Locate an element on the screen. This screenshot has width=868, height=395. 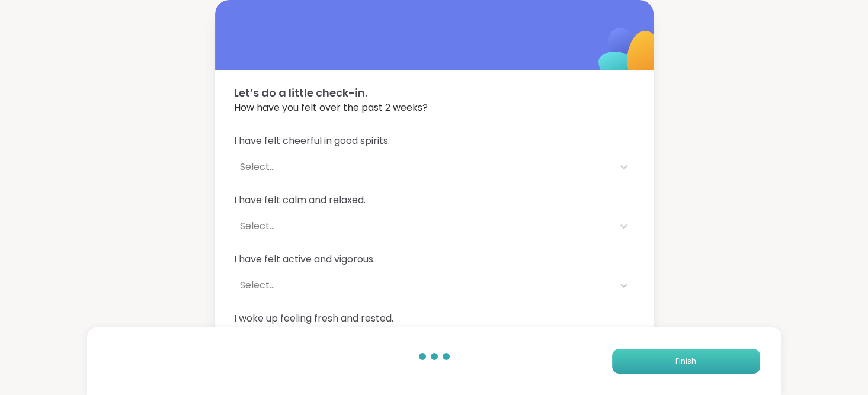
span: Let’s do a little check-in. is located at coordinates (434, 92).